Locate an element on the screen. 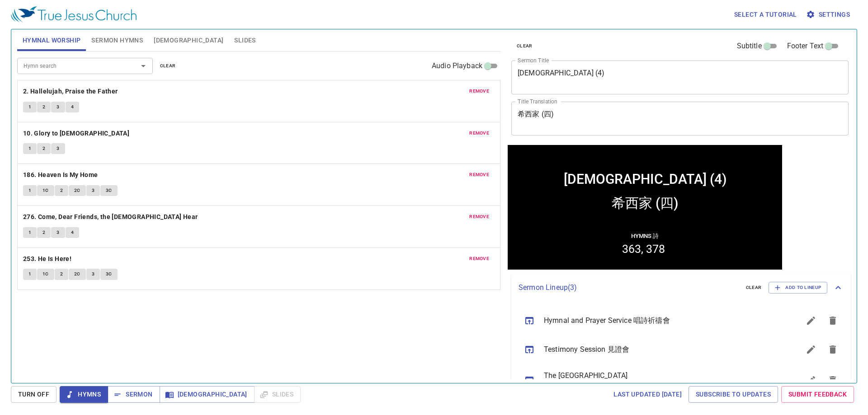 This screenshot has height=415, width=868. textarea: 希西家 (四) is located at coordinates (680, 118).